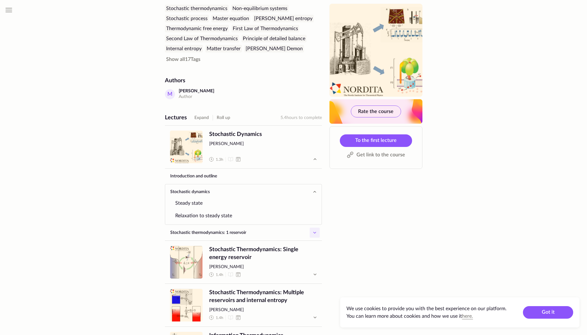 The width and height of the screenshot is (587, 335). I want to click on a: Introduction and outline, so click(243, 176).